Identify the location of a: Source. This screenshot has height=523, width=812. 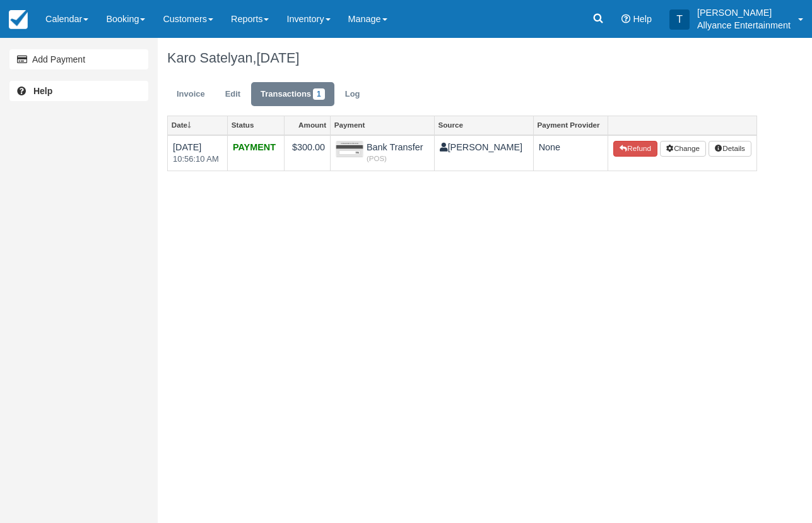
(484, 125).